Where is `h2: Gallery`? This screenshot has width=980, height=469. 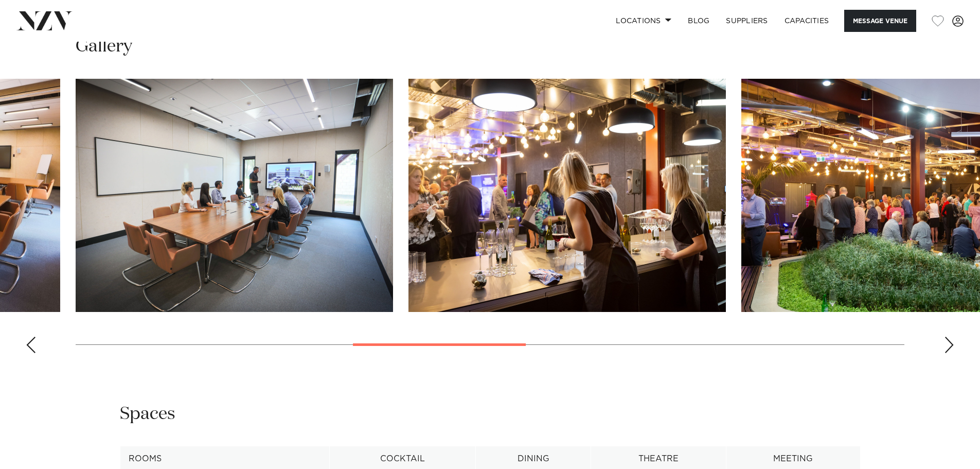
h2: Gallery is located at coordinates (104, 46).